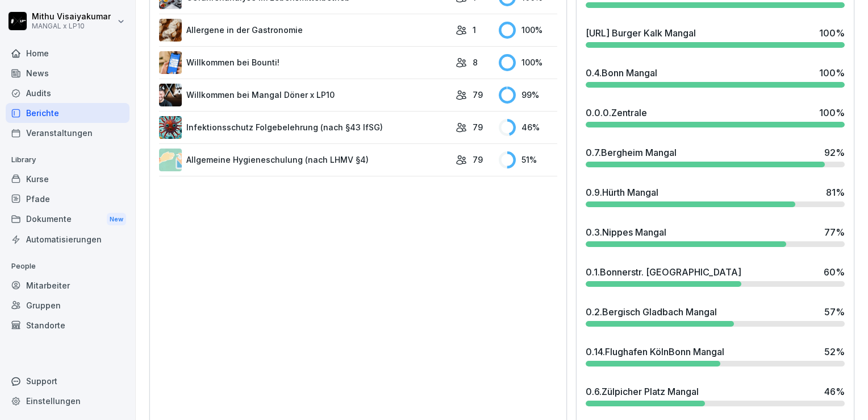 The width and height of the screenshot is (868, 420). I want to click on div: 77 %, so click(835, 232).